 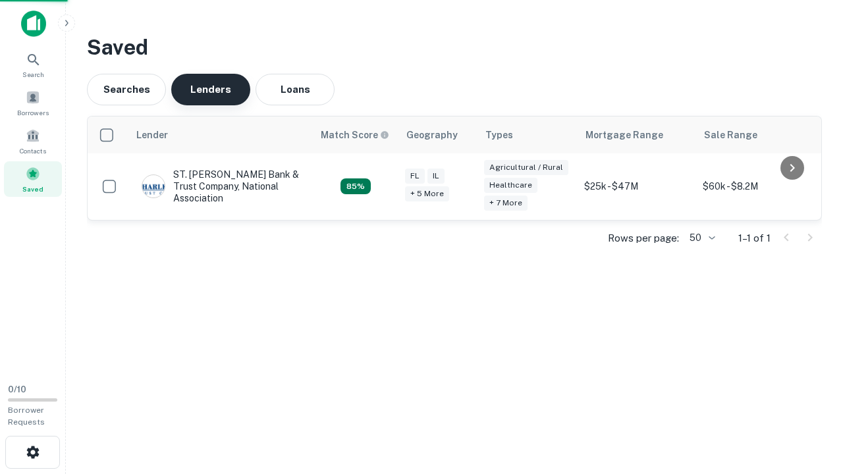 What do you see at coordinates (506, 203) in the screenshot?
I see `div: + 7 more` at bounding box center [506, 203].